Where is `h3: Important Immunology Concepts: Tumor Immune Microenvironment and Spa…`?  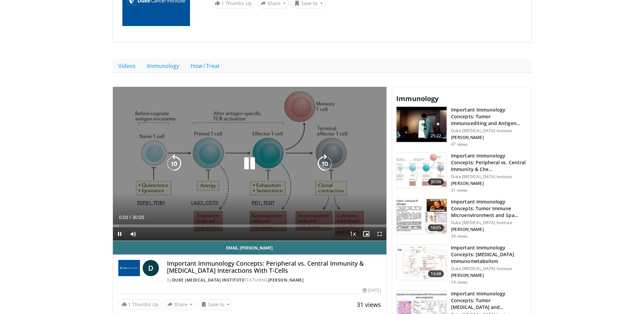
h3: Important Immunology Concepts: Tumor Immune Microenvironment and Spa… is located at coordinates (489, 208).